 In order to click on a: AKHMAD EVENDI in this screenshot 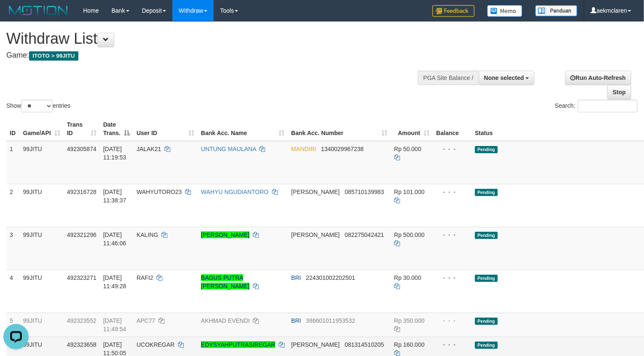, I will do `click(225, 321)`.